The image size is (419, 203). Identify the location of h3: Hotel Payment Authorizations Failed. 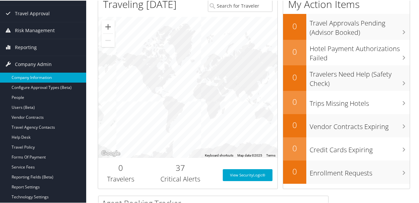
(360, 51).